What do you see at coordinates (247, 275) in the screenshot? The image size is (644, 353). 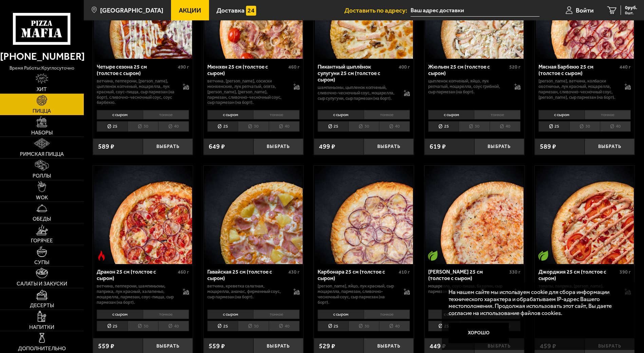 I see `div: Гавайская 25 см (толстое с сыром)` at bounding box center [247, 275].